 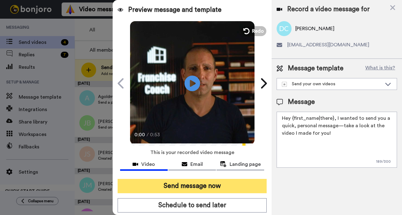 What do you see at coordinates (245, 164) in the screenshot?
I see `span: Landing page` at bounding box center [245, 164].